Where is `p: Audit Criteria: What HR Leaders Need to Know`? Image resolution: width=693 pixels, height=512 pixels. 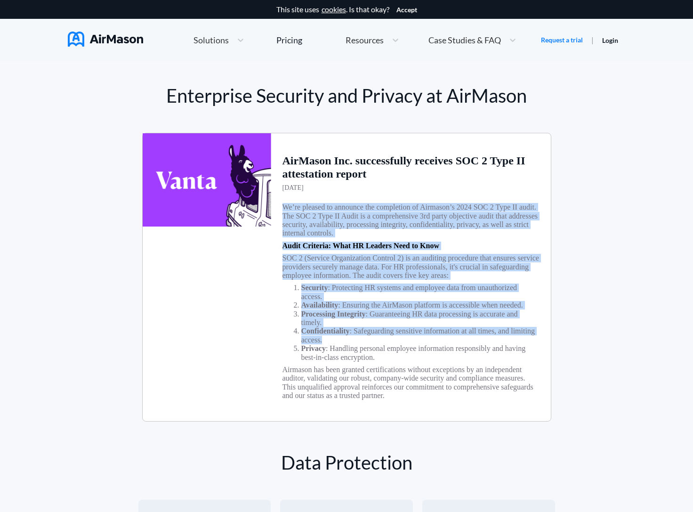
p: Audit Criteria: What HR Leaders Need to Know is located at coordinates (360, 246).